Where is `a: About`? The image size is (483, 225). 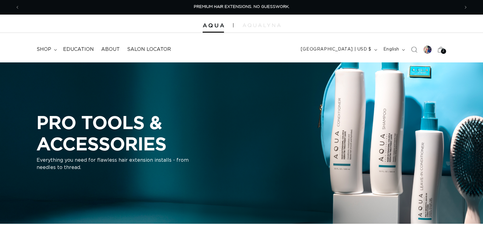 a: About is located at coordinates (110, 49).